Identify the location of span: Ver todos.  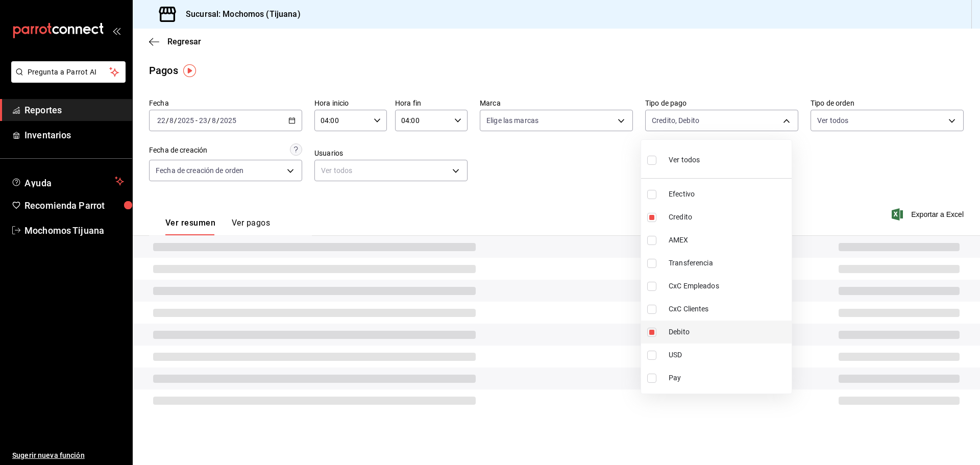
(684, 160).